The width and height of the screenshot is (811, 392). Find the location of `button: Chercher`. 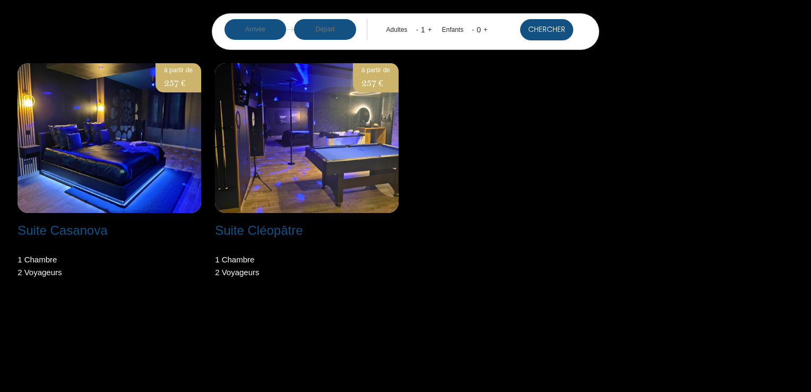

button: Chercher is located at coordinates (547, 30).